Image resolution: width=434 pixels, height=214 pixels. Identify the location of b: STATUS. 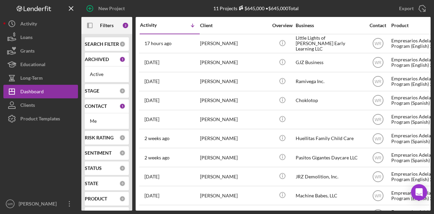
(93, 168).